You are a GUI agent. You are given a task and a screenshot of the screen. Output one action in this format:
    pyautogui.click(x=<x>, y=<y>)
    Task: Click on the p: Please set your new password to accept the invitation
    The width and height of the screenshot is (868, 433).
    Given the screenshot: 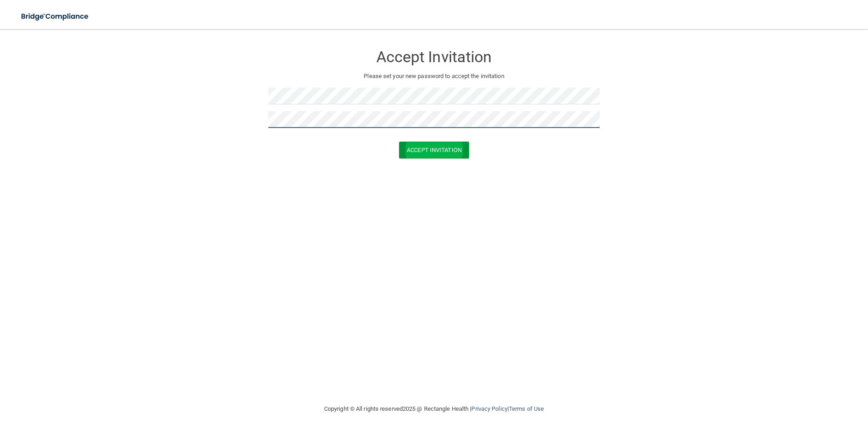 What is the action you would take?
    pyautogui.click(x=434, y=76)
    